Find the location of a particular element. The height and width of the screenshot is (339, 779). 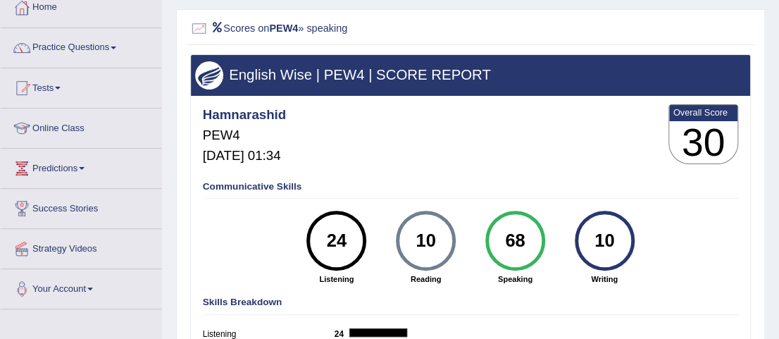

img: wings.png is located at coordinates (209, 75).